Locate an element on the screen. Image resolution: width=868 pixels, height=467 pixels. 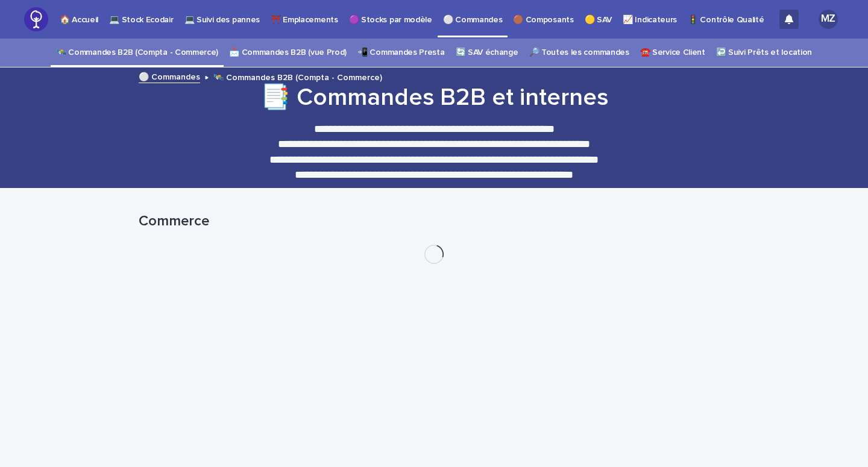
a: 📲 Commandes Presta is located at coordinates (401, 52).